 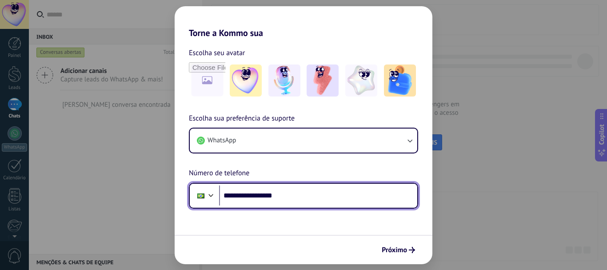 What do you see at coordinates (222, 140) in the screenshot?
I see `span: WhatsApp` at bounding box center [222, 140].